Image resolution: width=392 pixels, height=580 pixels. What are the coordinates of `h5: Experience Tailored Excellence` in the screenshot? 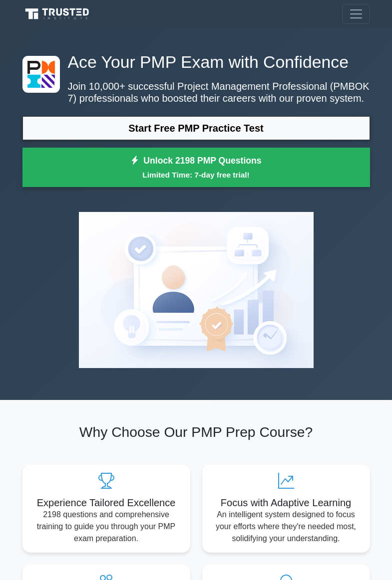 It's located at (106, 503).